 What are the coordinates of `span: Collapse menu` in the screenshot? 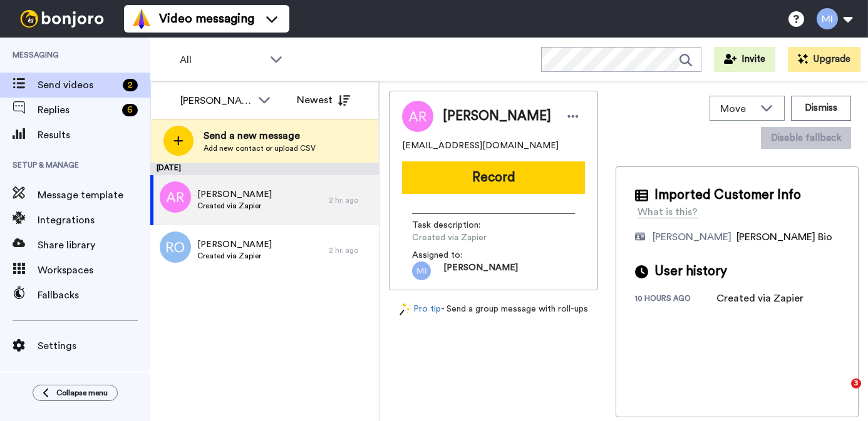 It's located at (82, 393).